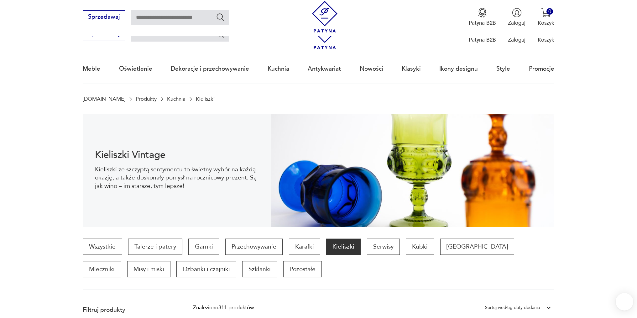 This screenshot has height=318, width=637. What do you see at coordinates (136, 69) in the screenshot?
I see `a: Oświetlenie` at bounding box center [136, 69].